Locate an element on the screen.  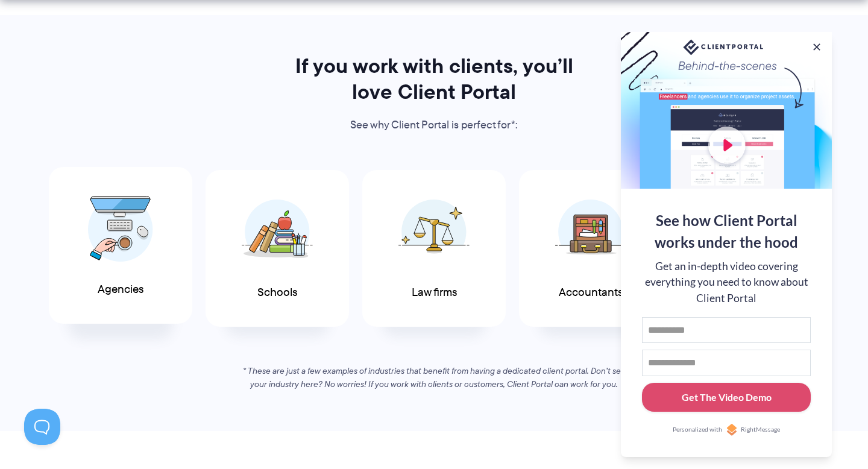
em: * These are just a few examples of industries that benefit from having a dedicated client portal.... is located at coordinates (434, 377).